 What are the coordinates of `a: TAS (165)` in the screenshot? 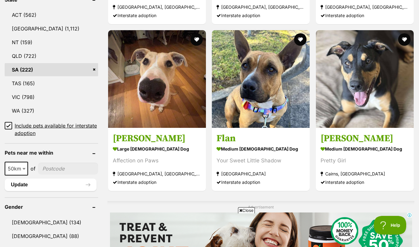 It's located at (51, 83).